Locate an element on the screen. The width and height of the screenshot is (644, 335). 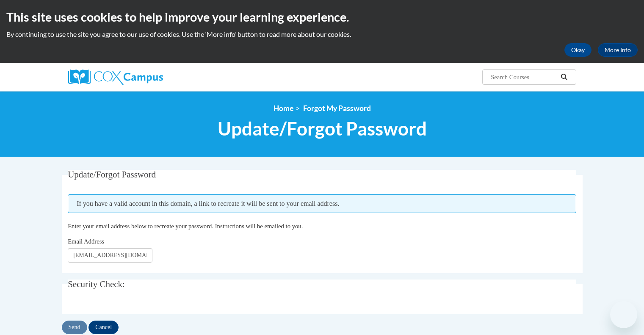
a: Home is located at coordinates (284, 108).